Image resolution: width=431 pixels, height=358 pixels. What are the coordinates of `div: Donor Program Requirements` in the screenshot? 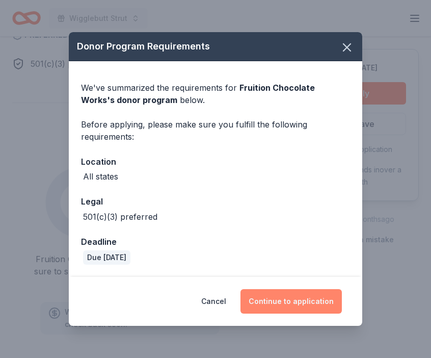 It's located at (216, 46).